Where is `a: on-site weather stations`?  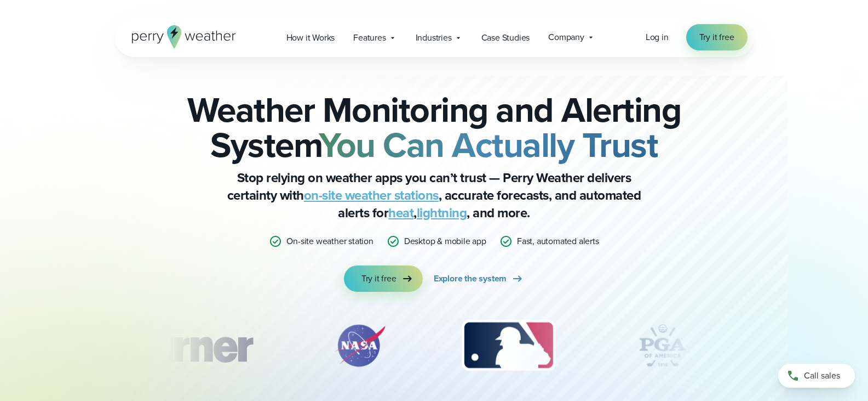
a: on-site weather stations is located at coordinates (372, 195).